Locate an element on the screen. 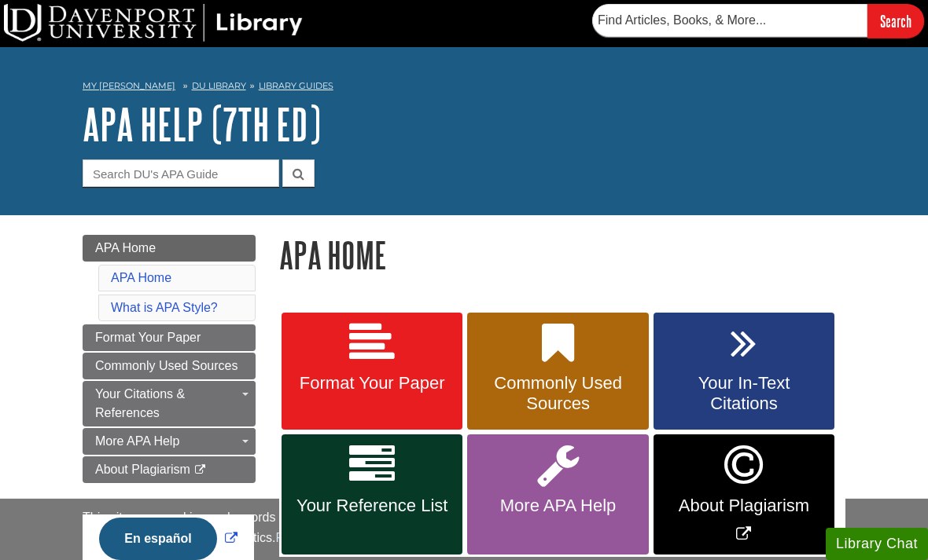 The width and height of the screenshot is (928, 560). input: Find Articles, Books, & More... is located at coordinates (729, 20).